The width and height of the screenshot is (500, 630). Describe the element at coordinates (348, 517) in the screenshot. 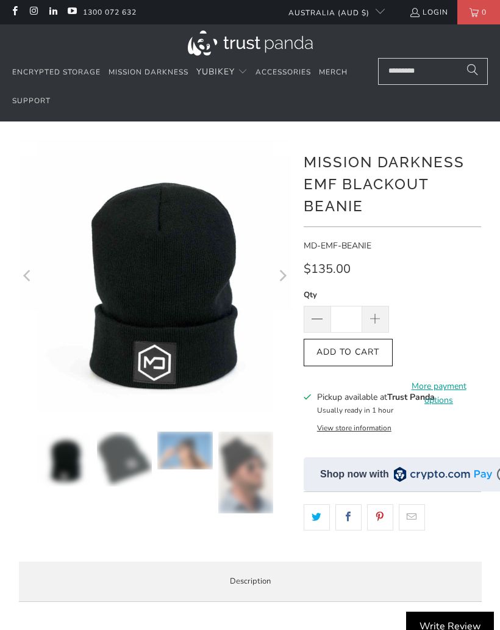

I see `a: Share this on Facebook` at that location.